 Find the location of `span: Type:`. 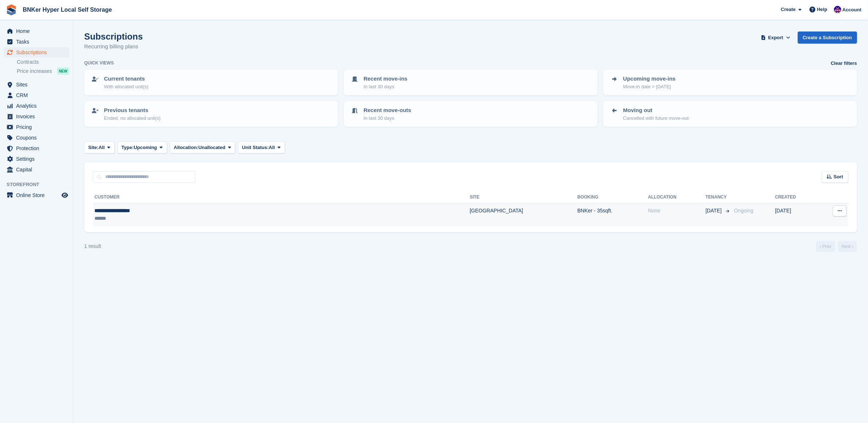

span: Type: is located at coordinates (128, 147).